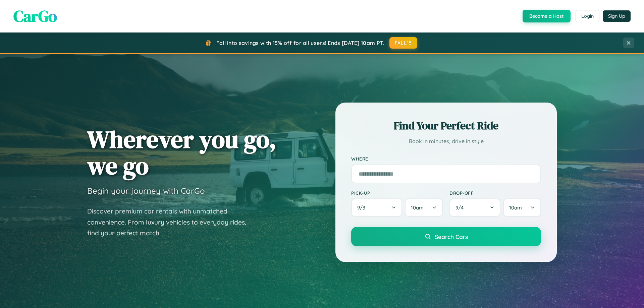  I want to click on span: CarGo, so click(35, 16).